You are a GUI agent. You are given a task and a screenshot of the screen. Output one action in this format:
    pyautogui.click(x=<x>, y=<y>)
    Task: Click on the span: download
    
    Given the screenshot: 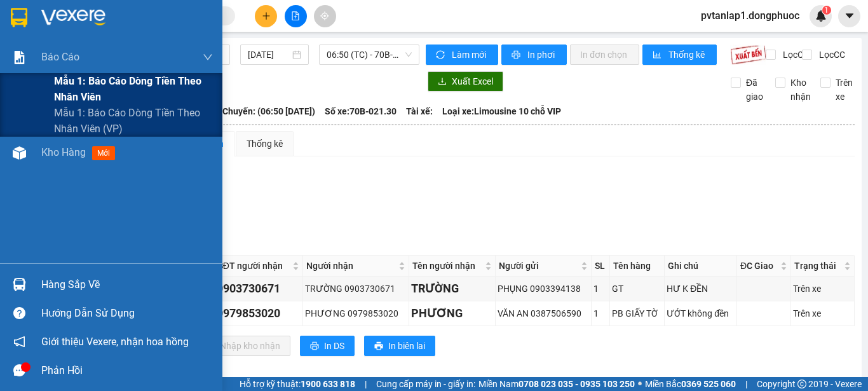 What is the action you would take?
    pyautogui.click(x=442, y=82)
    